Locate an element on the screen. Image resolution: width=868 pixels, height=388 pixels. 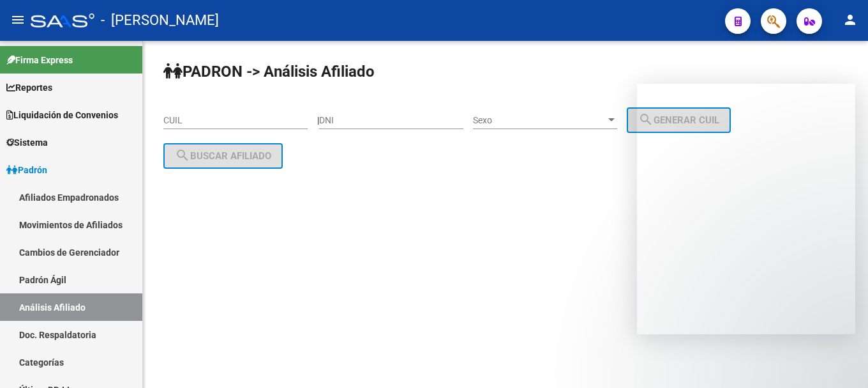
span: Firma Express is located at coordinates (40, 60).